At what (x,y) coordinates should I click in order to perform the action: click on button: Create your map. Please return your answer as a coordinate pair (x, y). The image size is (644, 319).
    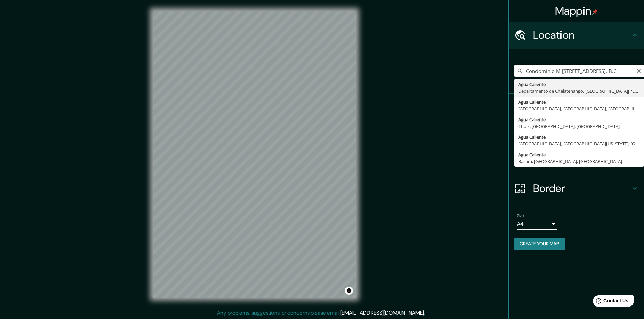
    Looking at the image, I should click on (539, 244).